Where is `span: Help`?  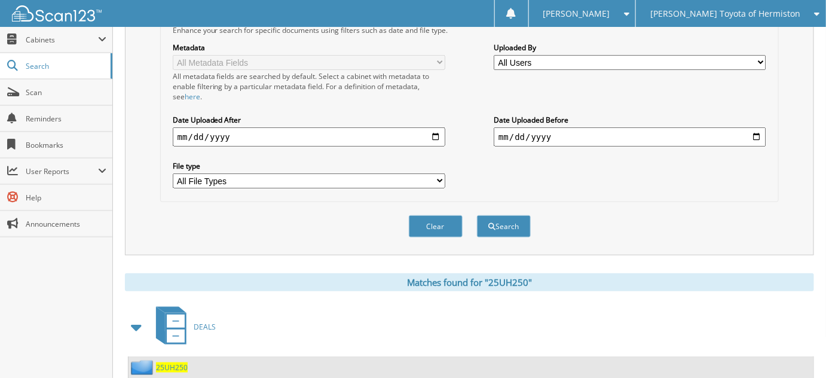
span: Help is located at coordinates (66, 197).